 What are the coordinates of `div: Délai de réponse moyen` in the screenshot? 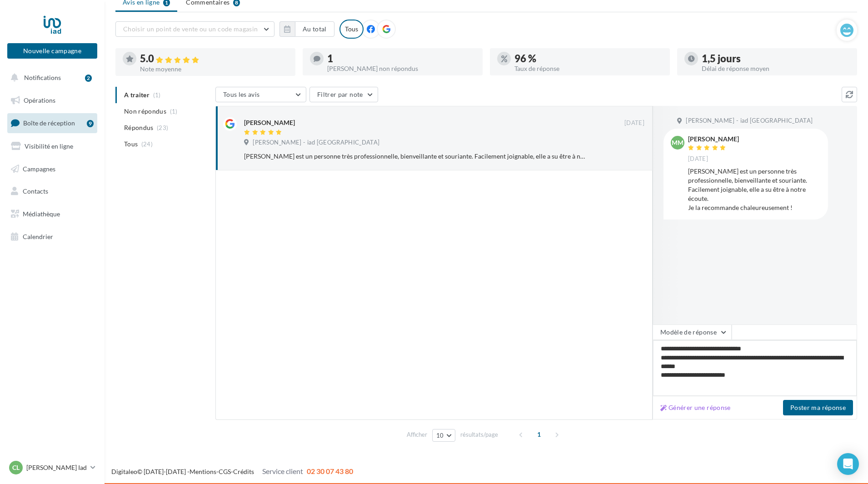 It's located at (776, 69).